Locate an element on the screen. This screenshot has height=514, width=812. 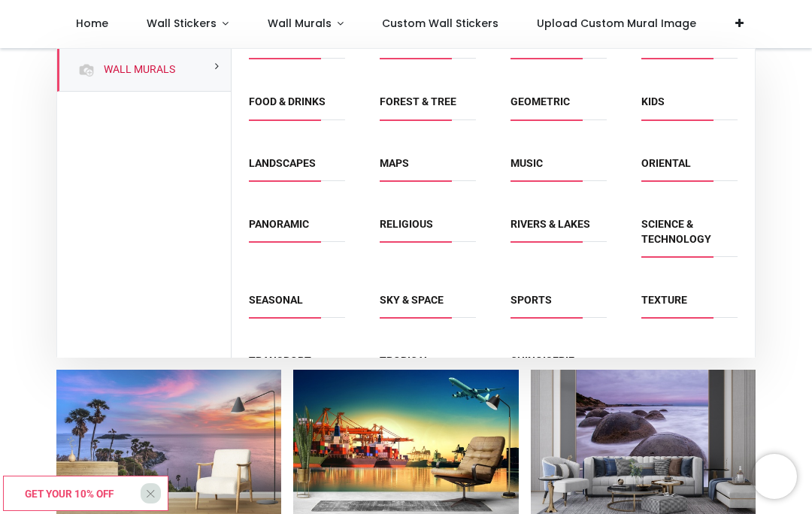
span: Cities is located at coordinates (297, 46).